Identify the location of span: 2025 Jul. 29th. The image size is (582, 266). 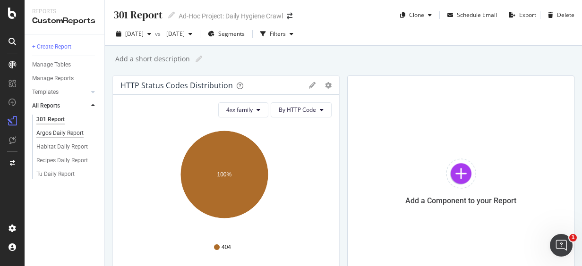
(173, 34).